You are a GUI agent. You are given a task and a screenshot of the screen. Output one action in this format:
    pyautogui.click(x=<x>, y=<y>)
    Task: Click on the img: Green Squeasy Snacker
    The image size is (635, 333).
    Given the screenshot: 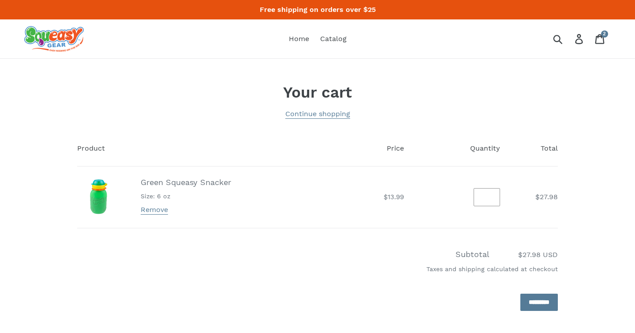 What is the action you would take?
    pyautogui.click(x=98, y=197)
    